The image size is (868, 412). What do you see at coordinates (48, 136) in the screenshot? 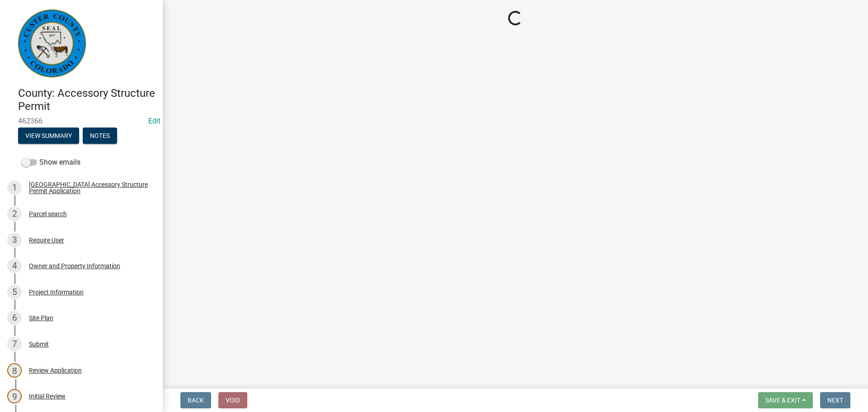
I see `button: View Summary` at bounding box center [48, 136].